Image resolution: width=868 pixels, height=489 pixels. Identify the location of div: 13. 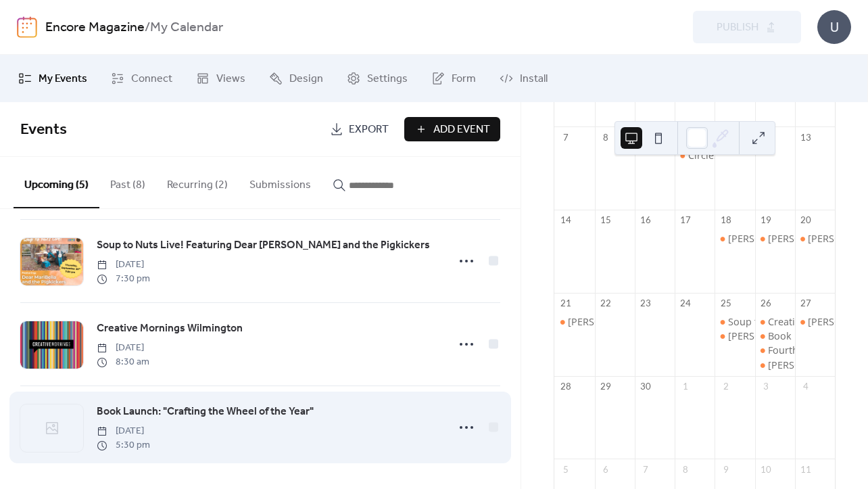
(806, 137).